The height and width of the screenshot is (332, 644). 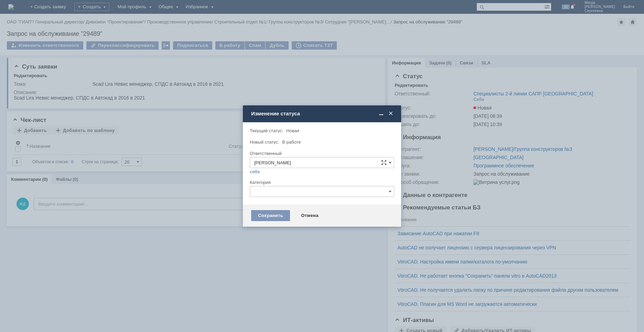 What do you see at coordinates (291, 142) in the screenshot?
I see `span: В работе` at bounding box center [291, 142].